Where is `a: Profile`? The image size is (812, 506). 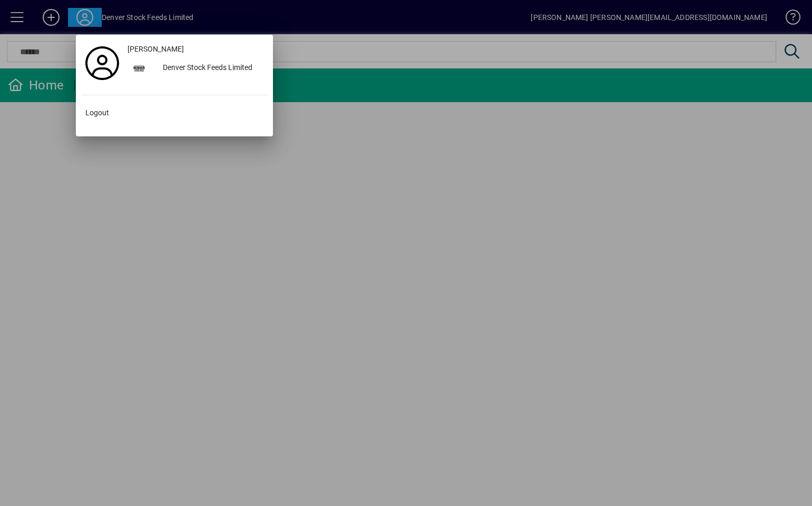 a: Profile is located at coordinates (102, 63).